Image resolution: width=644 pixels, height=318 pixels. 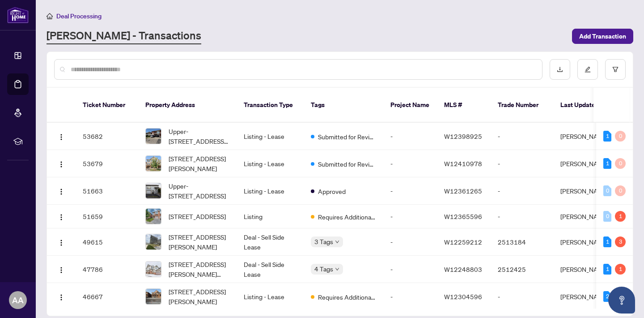 I want to click on button: filter, so click(x=616, y=70).